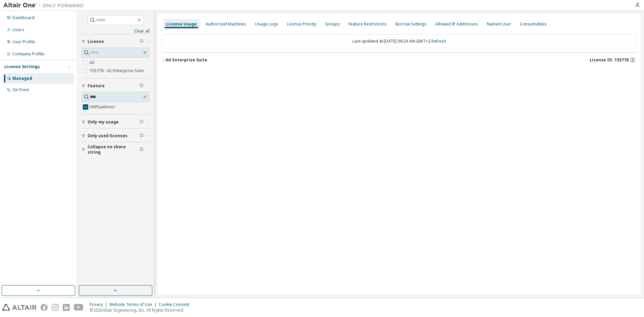 The image size is (644, 317). Describe the element at coordinates (24, 42) in the screenshot. I see `div: User Profile` at that location.